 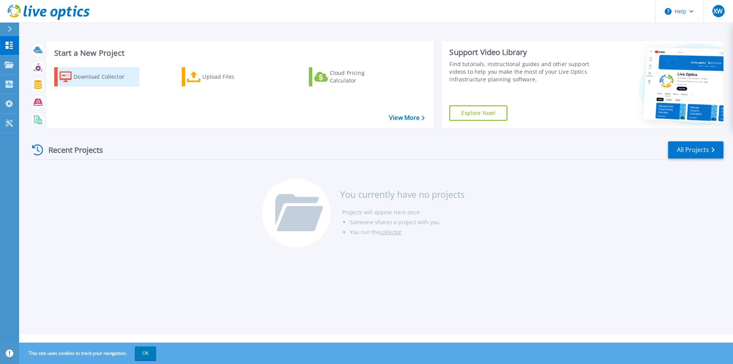 I want to click on a: Explore Now!, so click(x=479, y=113).